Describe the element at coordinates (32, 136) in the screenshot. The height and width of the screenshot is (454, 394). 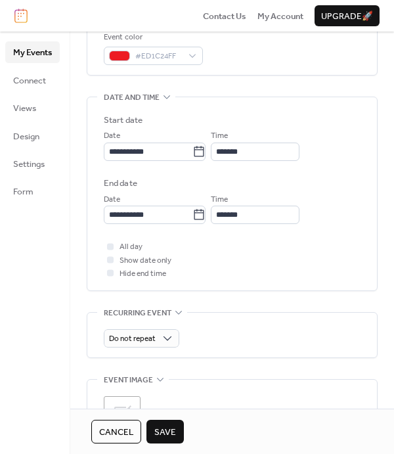
I see `a: Design` at that location.